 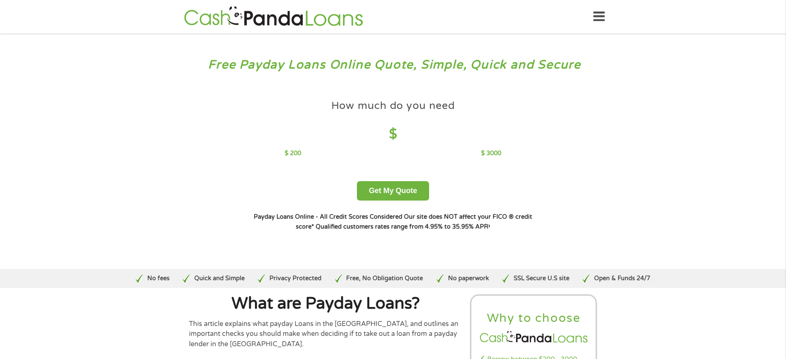 I want to click on h3: Free Payday Loans Online Quote, Simple, Quick and Secure, so click(x=393, y=65).